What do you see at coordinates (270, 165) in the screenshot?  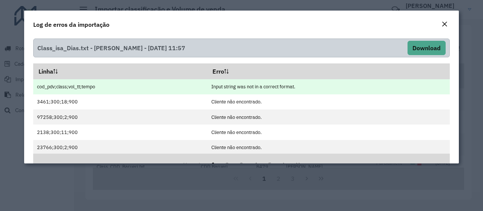 I see `button: 5` at bounding box center [270, 165].